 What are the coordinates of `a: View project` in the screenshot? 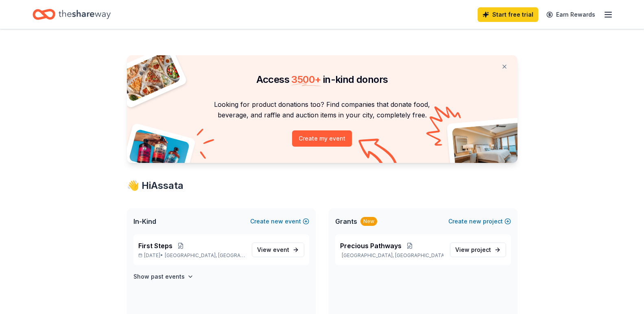 It's located at (478, 250).